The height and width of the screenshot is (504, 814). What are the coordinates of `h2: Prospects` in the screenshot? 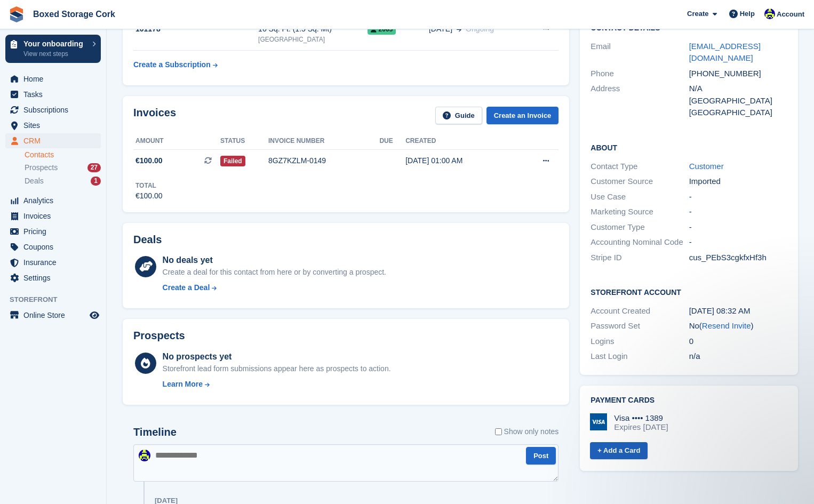 It's located at (159, 336).